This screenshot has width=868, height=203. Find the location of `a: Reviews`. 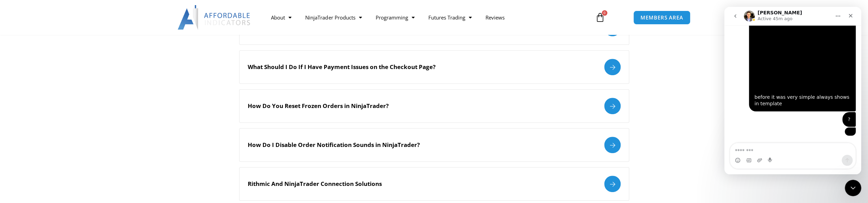

a: Reviews is located at coordinates (495, 17).